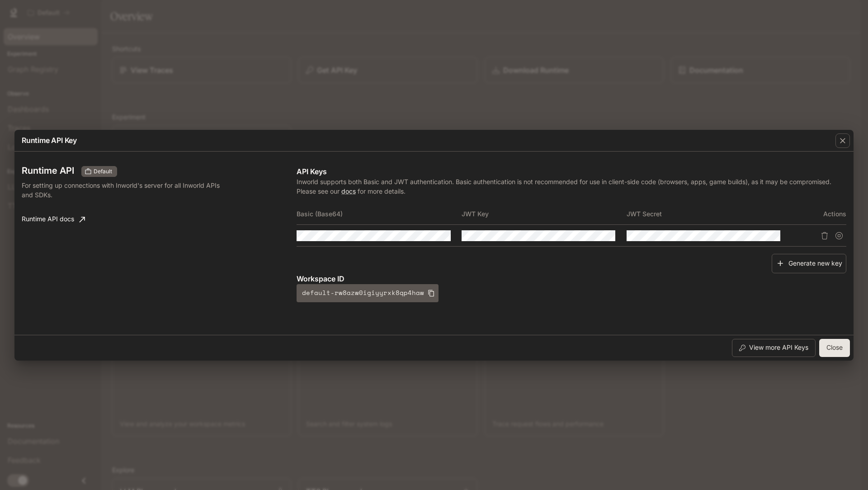 The width and height of the screenshot is (868, 490). Describe the element at coordinates (572, 186) in the screenshot. I see `p: Inworld supports both Basic and JWT authentication. Basic authentication is not recommended for u...` at that location.